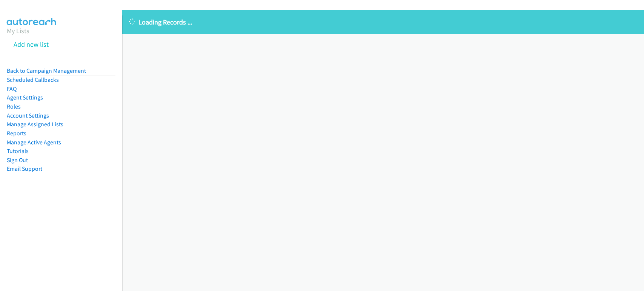 This screenshot has height=291, width=644. Describe the element at coordinates (46, 71) in the screenshot. I see `a: Back to Campaign Management` at that location.